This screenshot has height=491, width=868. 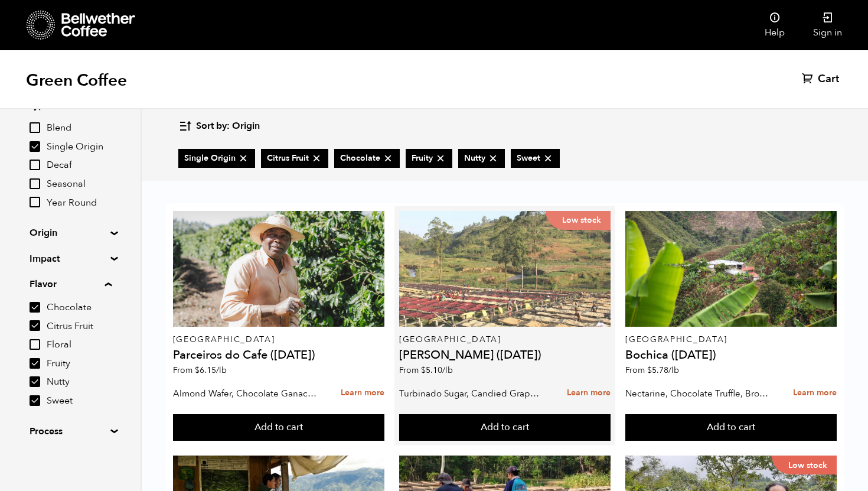 What do you see at coordinates (472, 393) in the screenshot?
I see `p: Turbinado Sugar, Candied Grapefruit, Spiced Plum` at bounding box center [472, 393].